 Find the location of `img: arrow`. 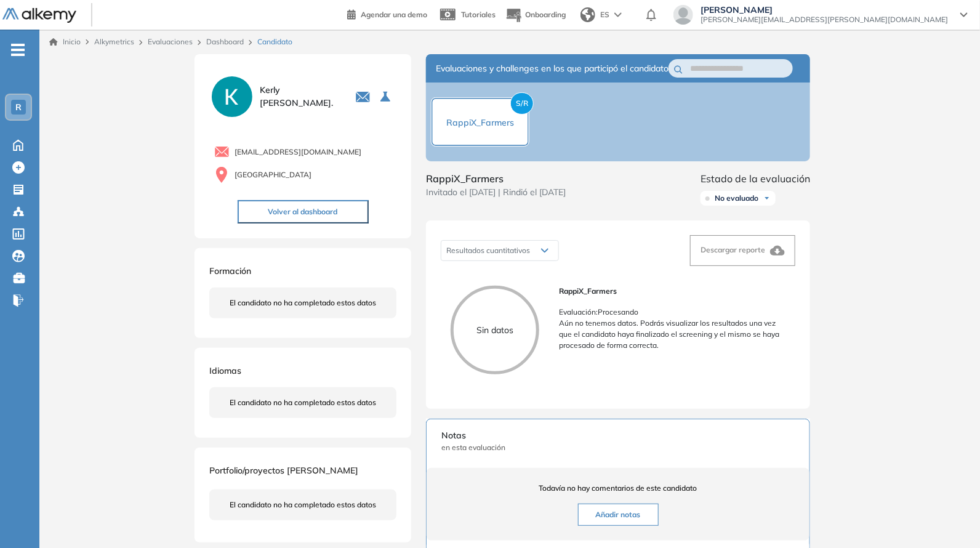

img: arrow is located at coordinates (618, 15).